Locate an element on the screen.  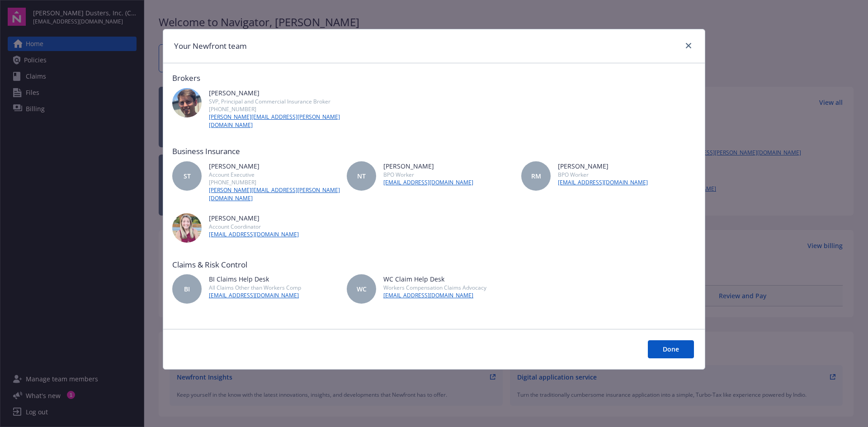
div: Claims & Risk Control is located at coordinates (434, 265).